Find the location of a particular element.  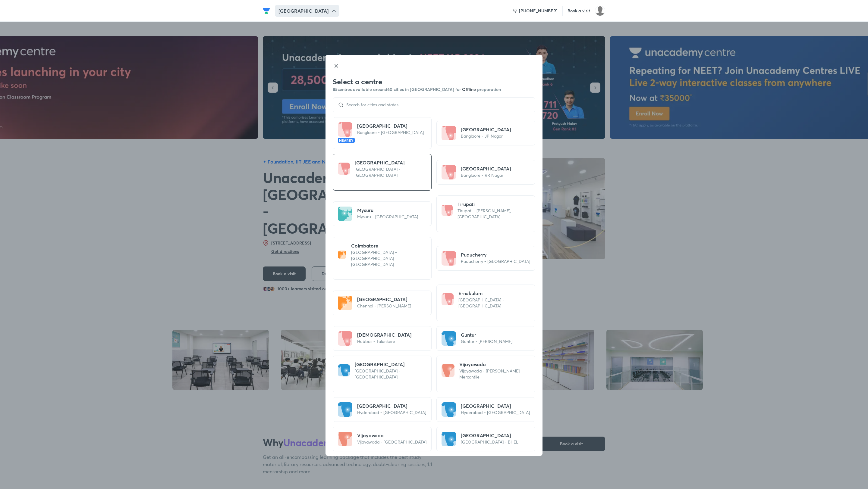

a: Company Logo is located at coordinates (268, 11).